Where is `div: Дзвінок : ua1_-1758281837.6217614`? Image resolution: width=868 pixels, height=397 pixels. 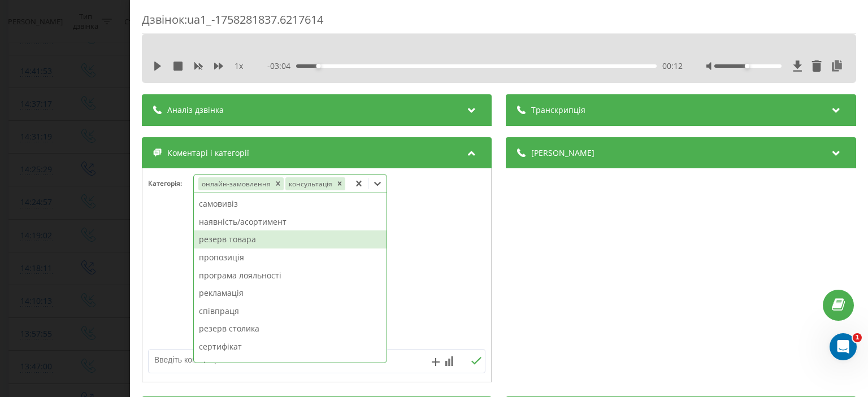 div: Дзвінок : ua1_-1758281837.6217614 is located at coordinates (499, 22).